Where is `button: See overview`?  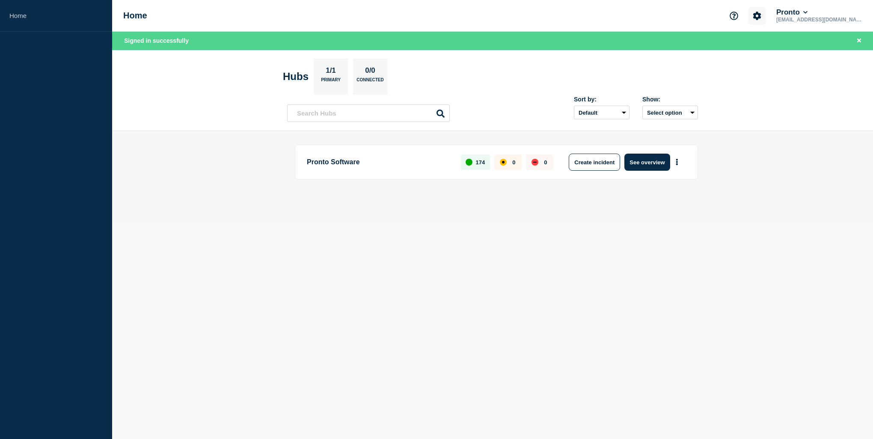 button: See overview is located at coordinates (647, 162).